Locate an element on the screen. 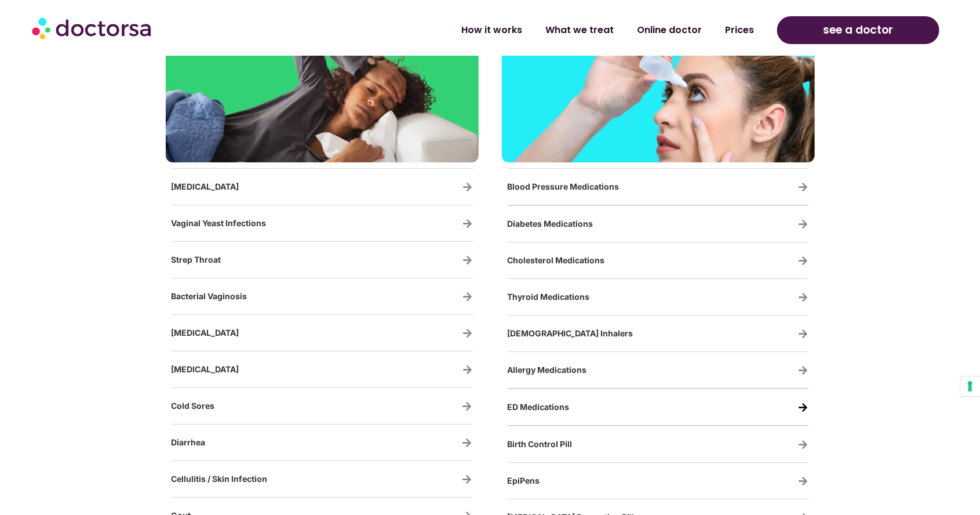  a: see a doctor is located at coordinates (857, 30).